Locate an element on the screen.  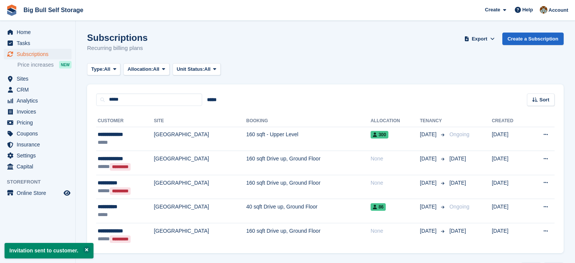
th: Tenancy is located at coordinates (433, 121).